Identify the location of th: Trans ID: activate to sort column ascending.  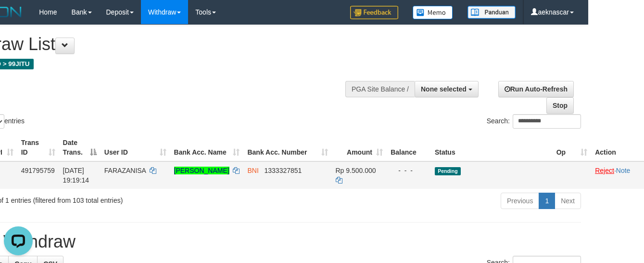
(38, 148).